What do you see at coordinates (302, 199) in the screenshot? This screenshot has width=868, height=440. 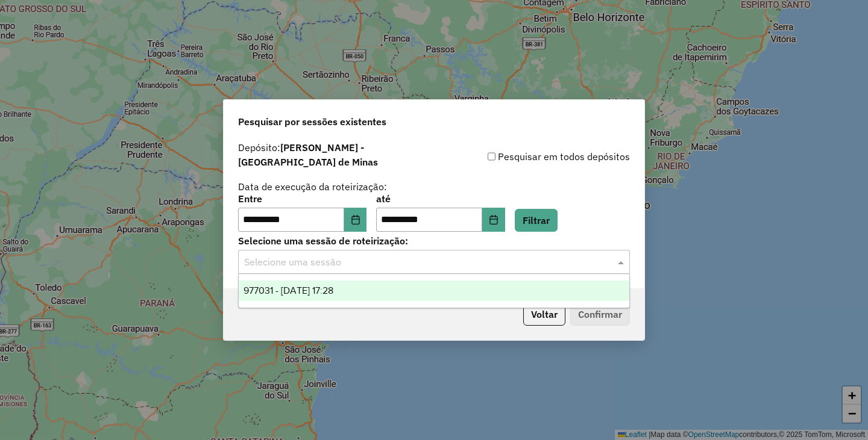 I see `label: Entre` at bounding box center [302, 199].